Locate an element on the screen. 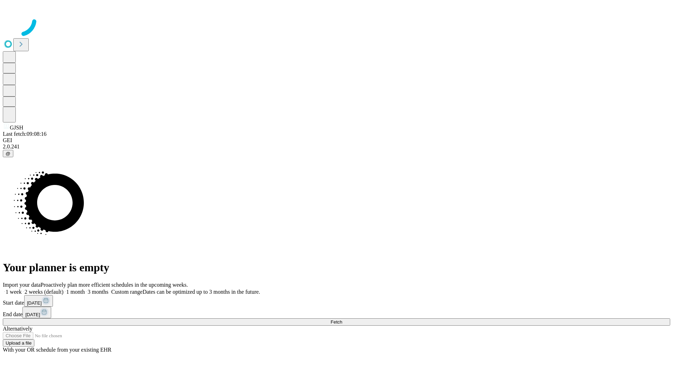  div: GEI is located at coordinates (337, 140).